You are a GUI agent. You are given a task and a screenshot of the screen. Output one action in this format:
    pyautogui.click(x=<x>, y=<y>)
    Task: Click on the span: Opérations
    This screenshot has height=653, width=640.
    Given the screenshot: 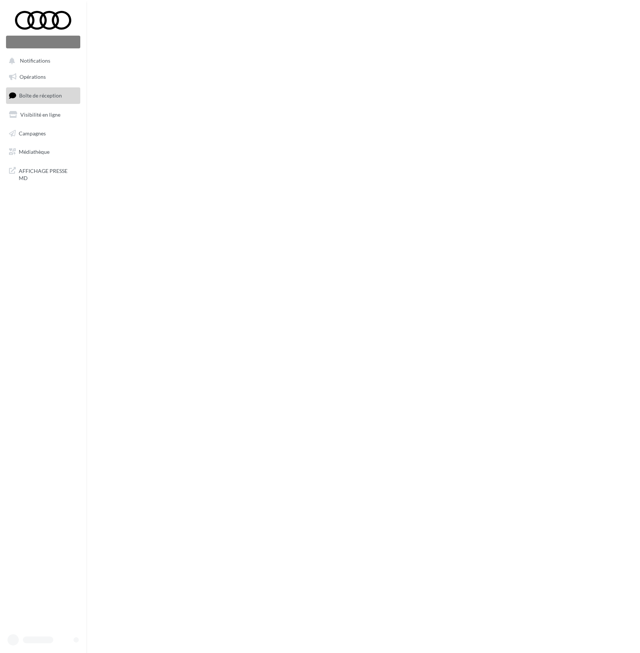 What is the action you would take?
    pyautogui.click(x=33, y=77)
    